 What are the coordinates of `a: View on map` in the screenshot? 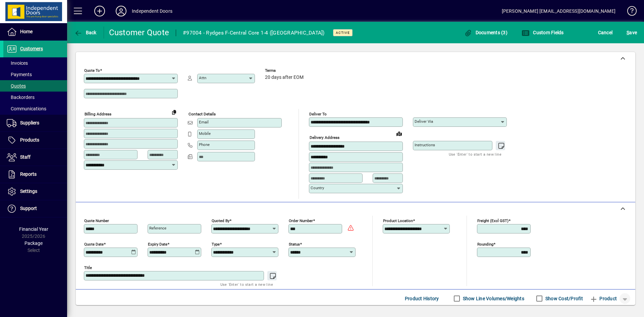 It's located at (399, 134).